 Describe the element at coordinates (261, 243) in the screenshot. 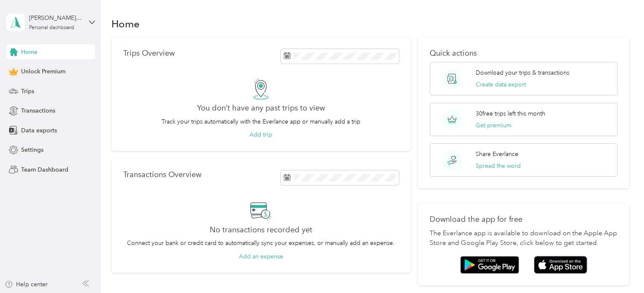

I see `p: Connect your bank or credit card to automatically sync your expenses, or manually add an expense.` at that location.